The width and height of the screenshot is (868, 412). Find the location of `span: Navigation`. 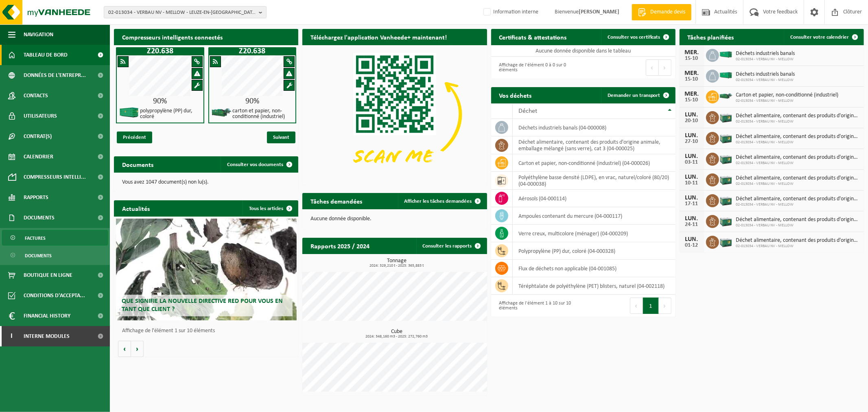

span: Navigation is located at coordinates (38, 34).